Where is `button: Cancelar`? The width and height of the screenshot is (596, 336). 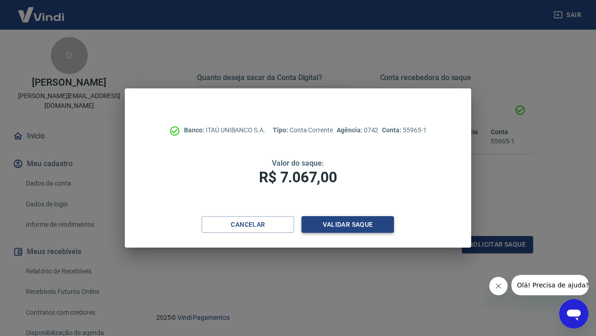
button: Cancelar is located at coordinates (248, 224).